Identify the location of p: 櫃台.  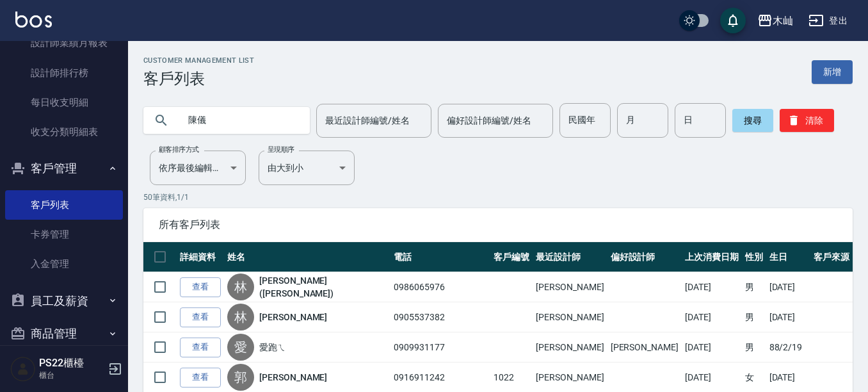
(71, 375).